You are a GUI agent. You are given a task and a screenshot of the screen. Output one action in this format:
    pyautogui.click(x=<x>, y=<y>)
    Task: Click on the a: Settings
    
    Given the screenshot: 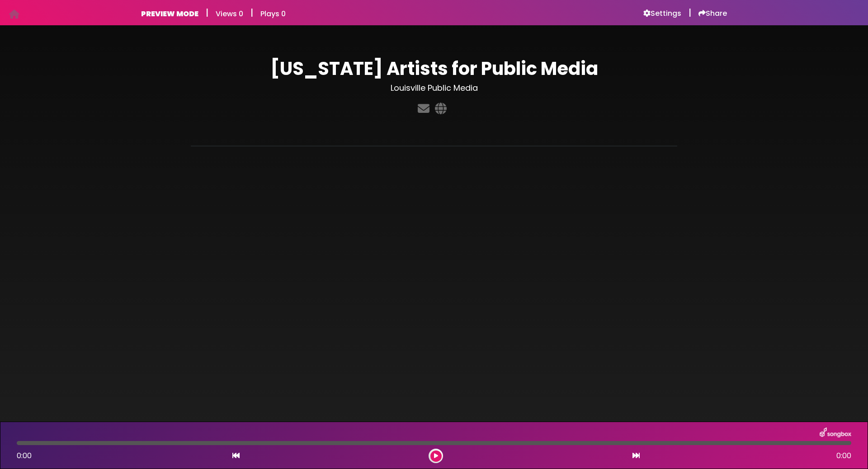 What is the action you would take?
    pyautogui.click(x=662, y=13)
    